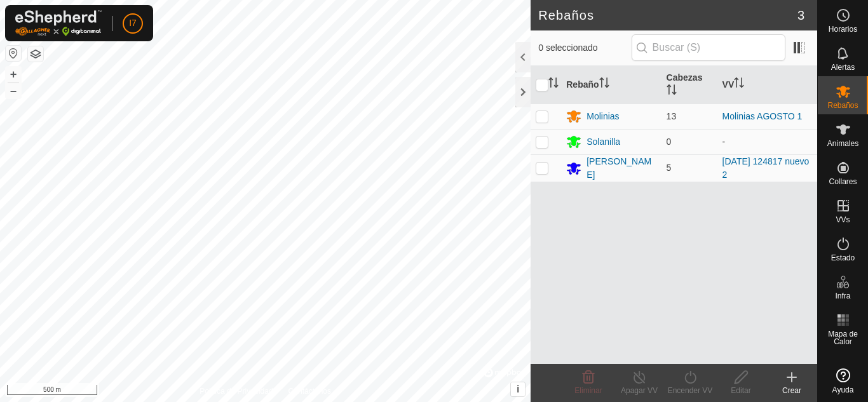  Describe the element at coordinates (768, 85) in the screenshot. I see `th: VV` at that location.